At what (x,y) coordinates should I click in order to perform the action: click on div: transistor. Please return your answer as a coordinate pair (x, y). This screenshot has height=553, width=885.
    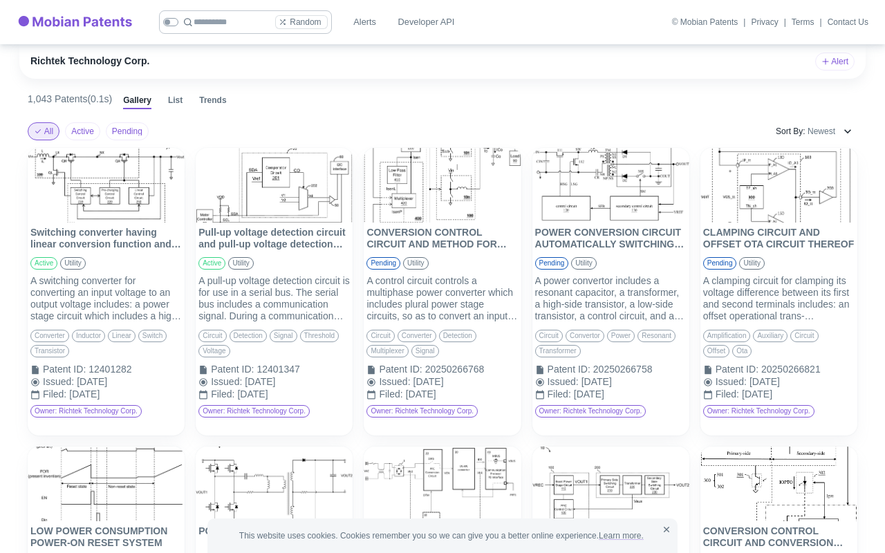
    Looking at the image, I should click on (50, 351).